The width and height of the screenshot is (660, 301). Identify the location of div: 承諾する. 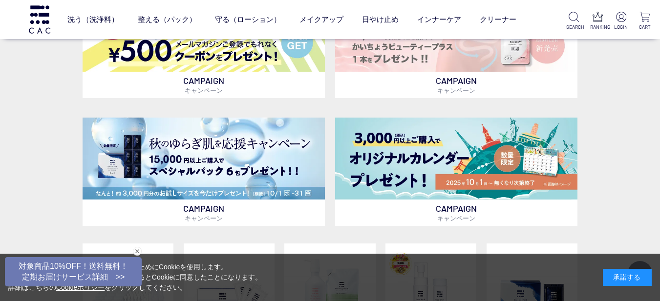
(627, 277).